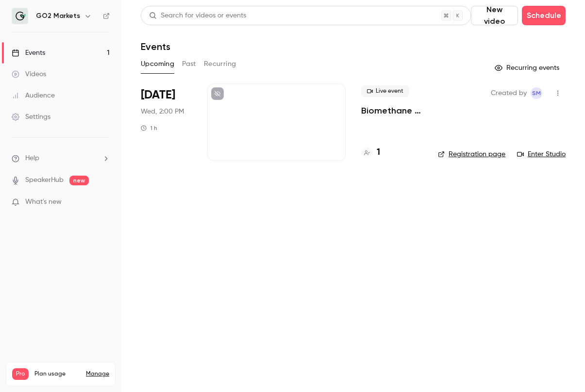 The image size is (585, 392). Describe the element at coordinates (29, 74) in the screenshot. I see `div: Videos` at that location.